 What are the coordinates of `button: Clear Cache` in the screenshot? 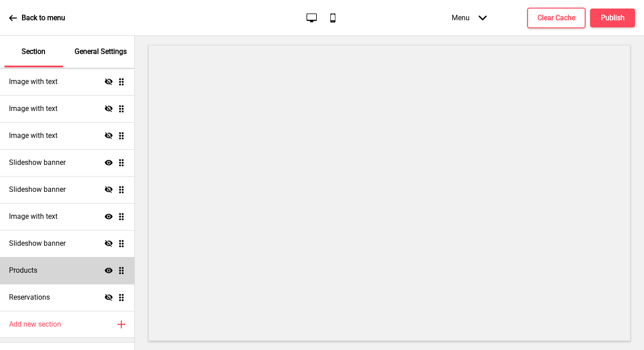 It's located at (556, 18).